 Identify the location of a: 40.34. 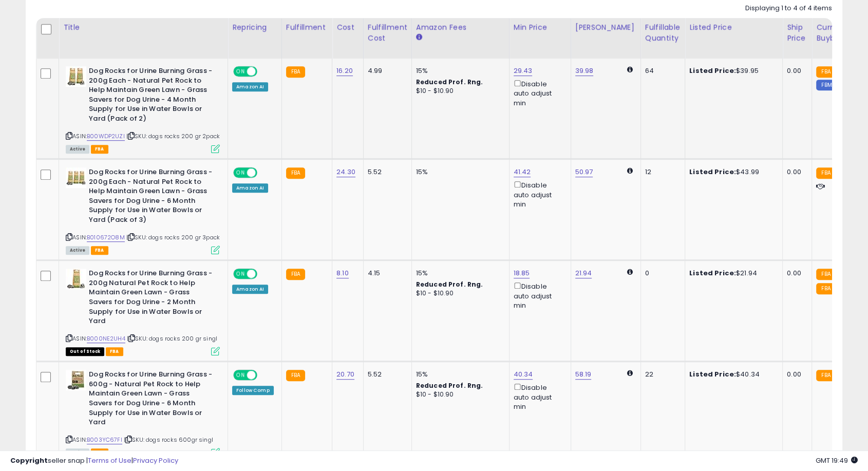
(523, 374).